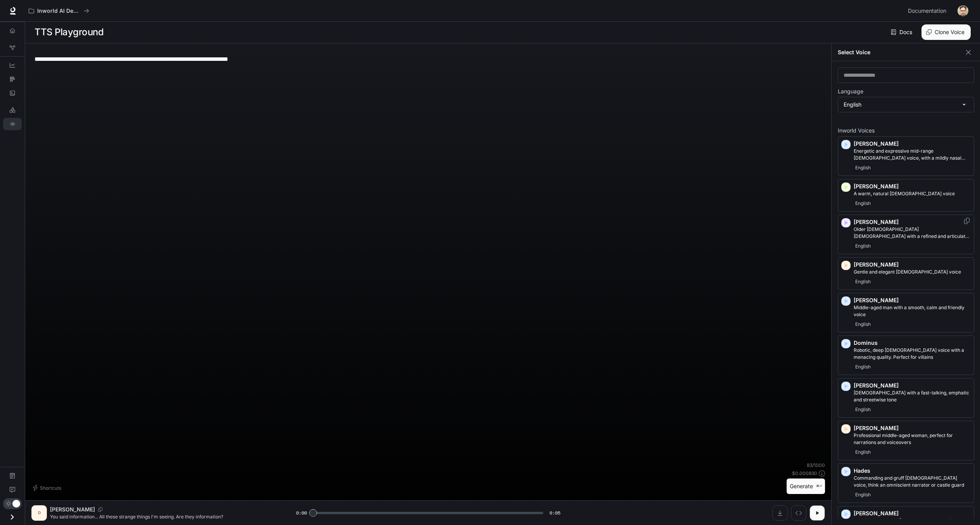  I want to click on p: $ 0.000830, so click(805, 473).